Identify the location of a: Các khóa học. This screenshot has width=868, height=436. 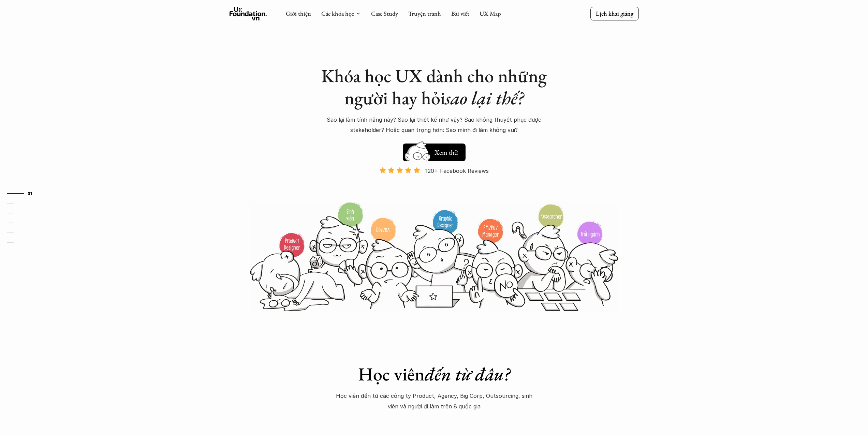
(338, 13).